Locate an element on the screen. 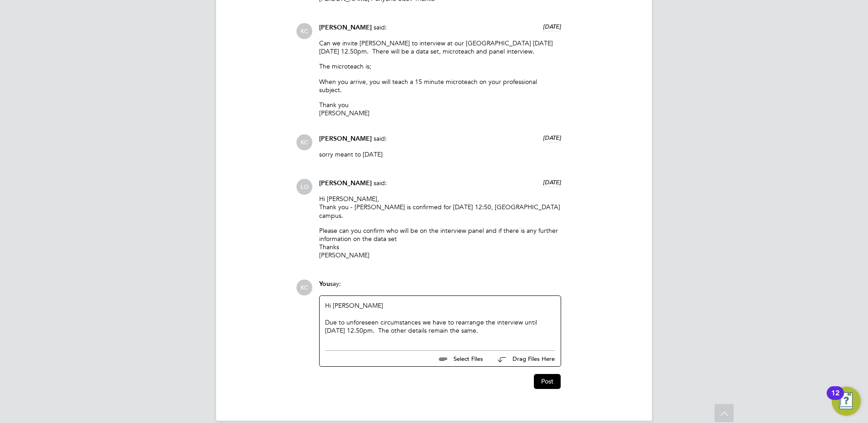 The height and width of the screenshot is (423, 868). p: Please can you confirm who will be on the interview panel and if there is any further information... is located at coordinates (440, 243).